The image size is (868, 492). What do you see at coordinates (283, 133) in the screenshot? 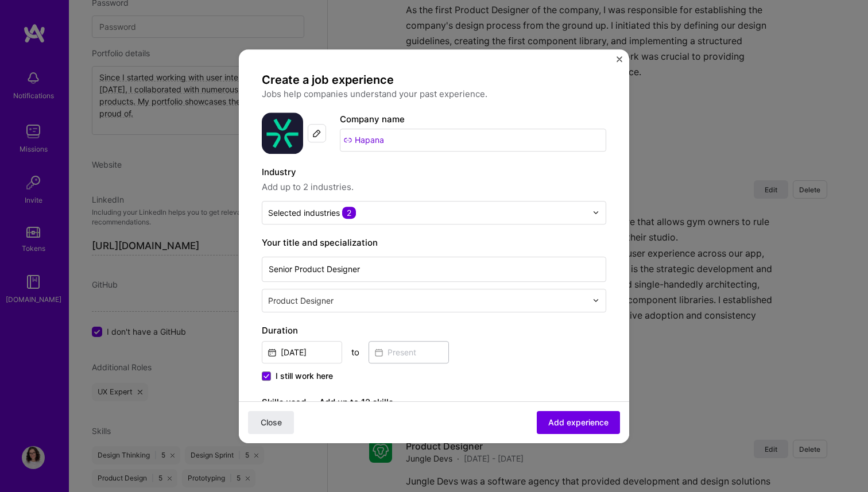
I see `img: Company logo` at bounding box center [283, 133].